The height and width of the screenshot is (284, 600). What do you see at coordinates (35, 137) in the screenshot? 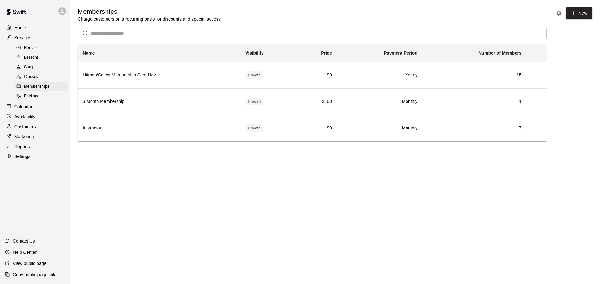
I see `a: Marketing` at bounding box center [35, 137].